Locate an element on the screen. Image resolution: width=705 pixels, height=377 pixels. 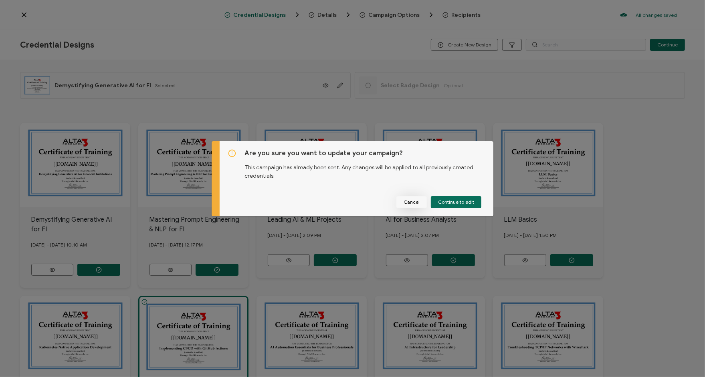
span: Cancel is located at coordinates (411, 202).